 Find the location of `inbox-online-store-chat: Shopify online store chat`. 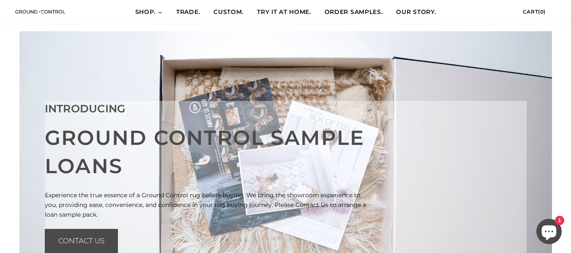

inbox-online-store-chat: Shopify online store chat is located at coordinates (549, 233).